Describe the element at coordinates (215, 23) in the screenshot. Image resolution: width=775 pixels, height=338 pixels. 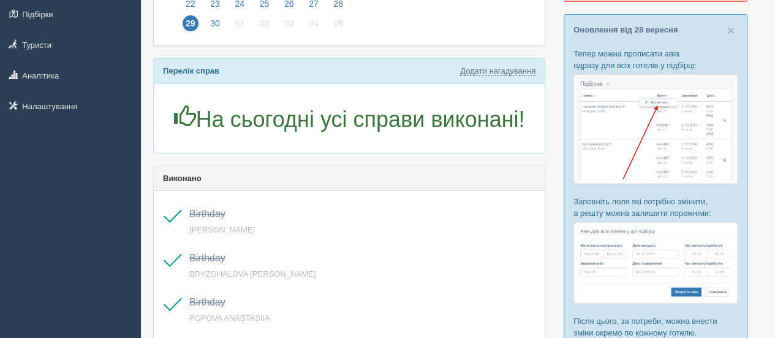
I see `span: 30` at that location.